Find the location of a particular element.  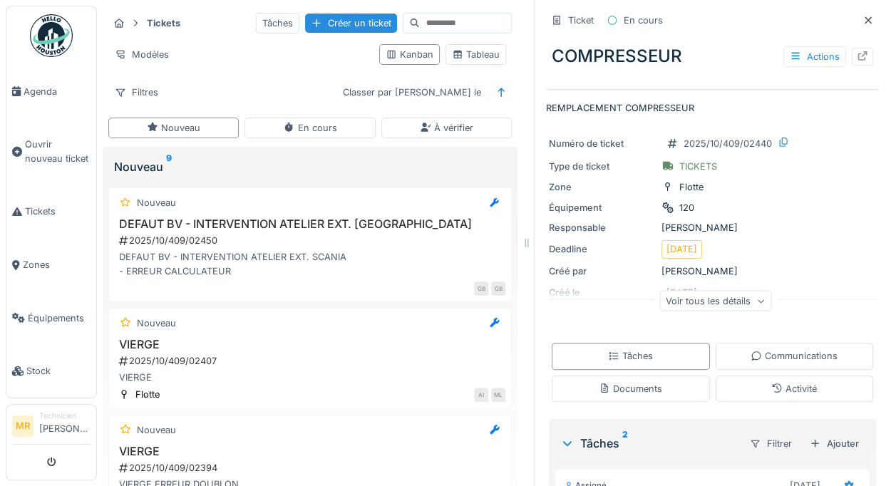

span: Zones is located at coordinates (56, 265).